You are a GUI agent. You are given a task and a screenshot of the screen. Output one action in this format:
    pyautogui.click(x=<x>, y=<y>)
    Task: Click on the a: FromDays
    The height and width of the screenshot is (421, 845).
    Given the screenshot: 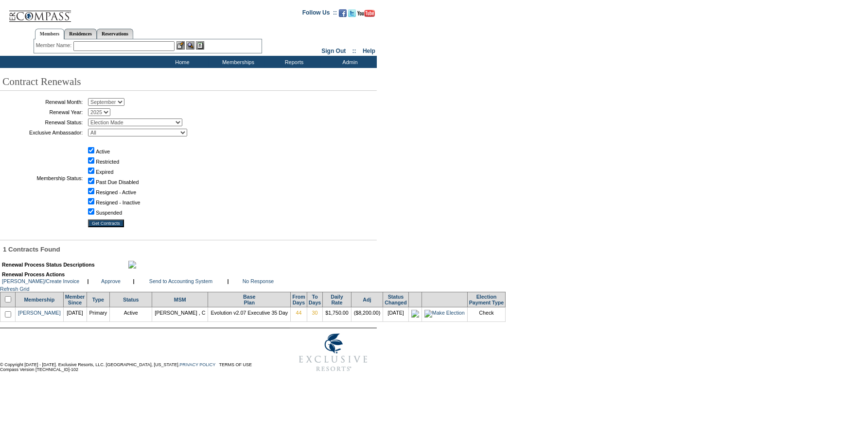 What is the action you would take?
    pyautogui.click(x=298, y=300)
    